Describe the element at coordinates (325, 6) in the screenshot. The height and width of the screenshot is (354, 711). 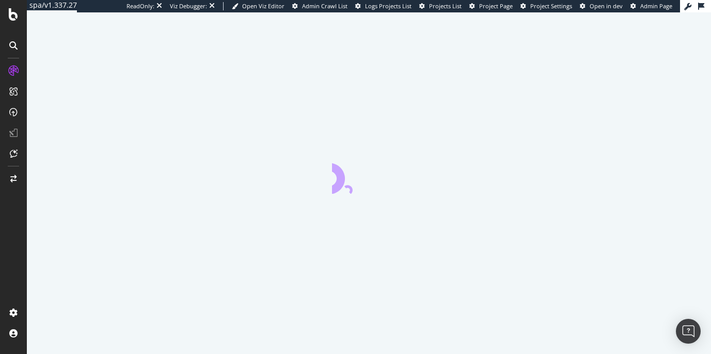
I see `span: Admin Crawl List` at that location.